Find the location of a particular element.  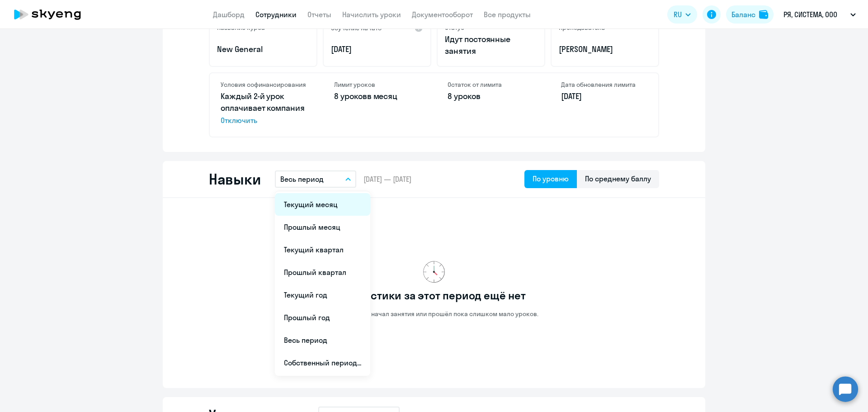

button: Весь период is located at coordinates (316, 179).